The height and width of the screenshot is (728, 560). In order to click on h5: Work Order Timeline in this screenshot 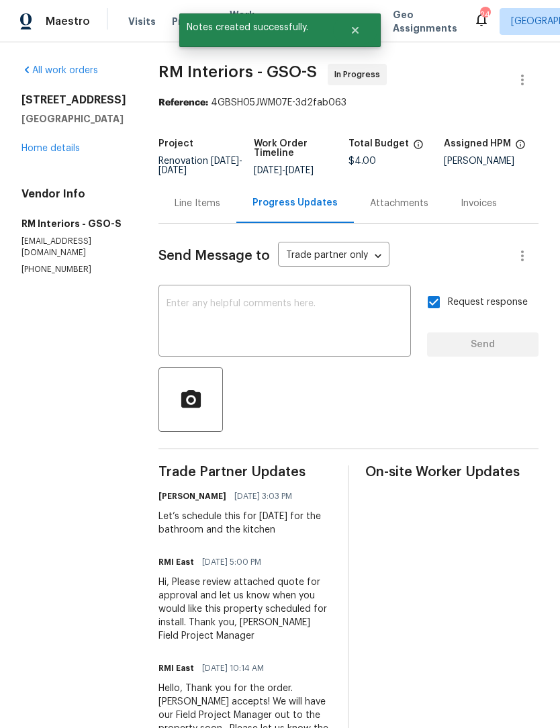, I will do `click(301, 148)`.